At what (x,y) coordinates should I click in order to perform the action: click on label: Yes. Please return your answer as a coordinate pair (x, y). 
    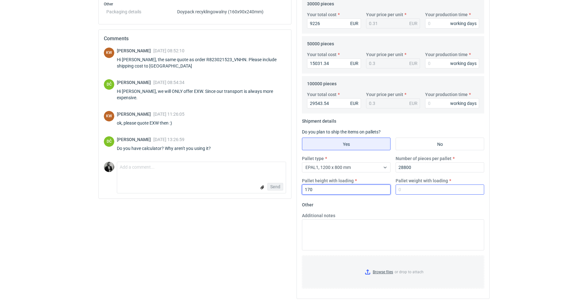
    Looking at the image, I should click on (346, 144).